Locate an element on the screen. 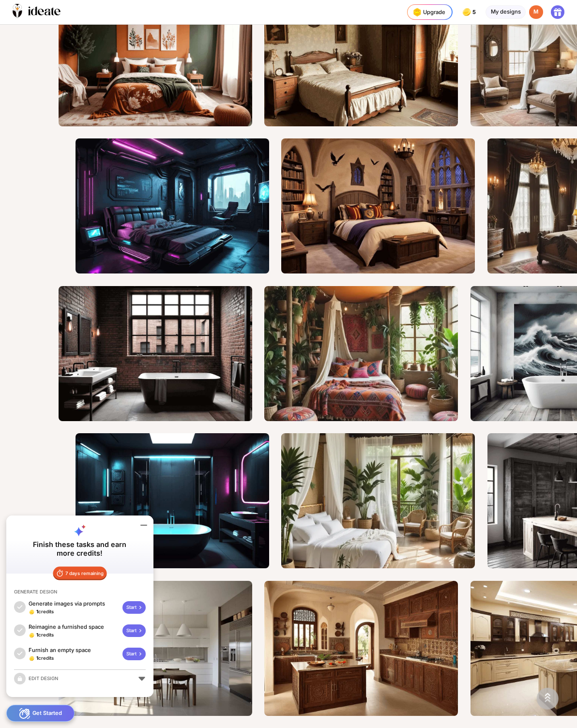 This screenshot has width=577, height=728. img: Thumbnailtext2image_00849_.png is located at coordinates (378, 206).